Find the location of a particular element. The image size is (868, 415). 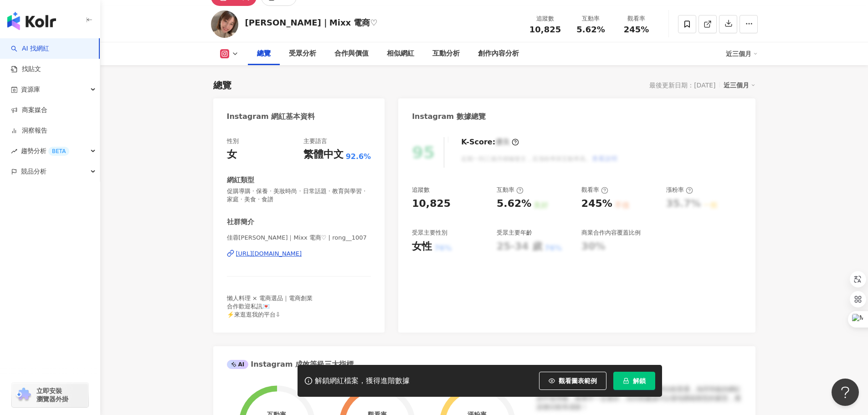

a: 洞察報告 is located at coordinates (29, 130).